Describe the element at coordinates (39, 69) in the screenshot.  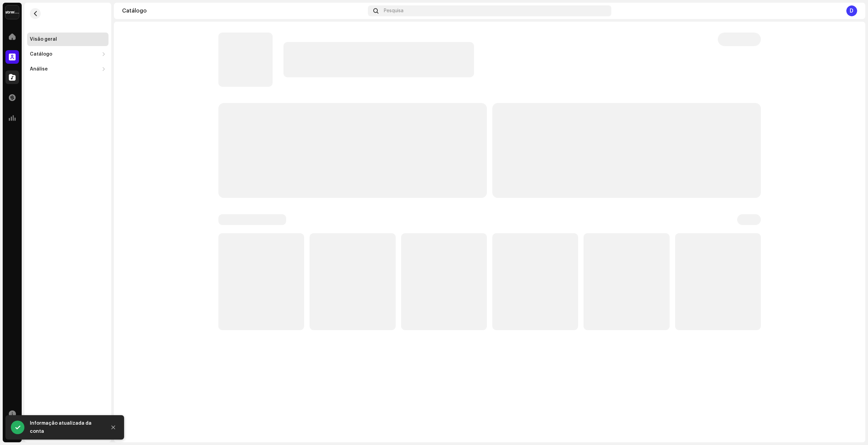
I see `div: Análise` at that location.